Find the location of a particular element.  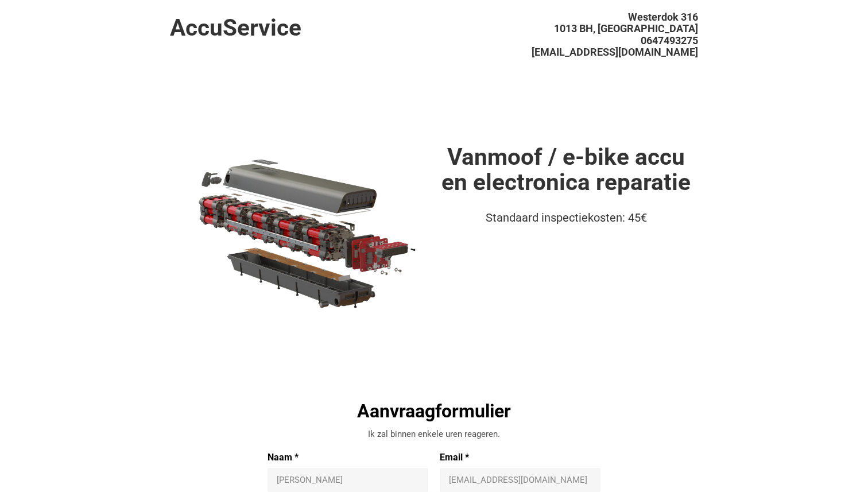

img: battery.webp is located at coordinates (302, 232).